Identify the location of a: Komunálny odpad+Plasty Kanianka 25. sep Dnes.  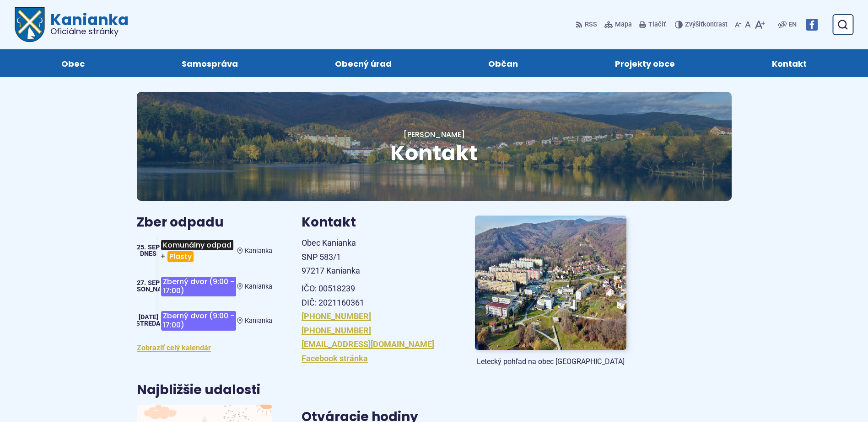
(205, 251).